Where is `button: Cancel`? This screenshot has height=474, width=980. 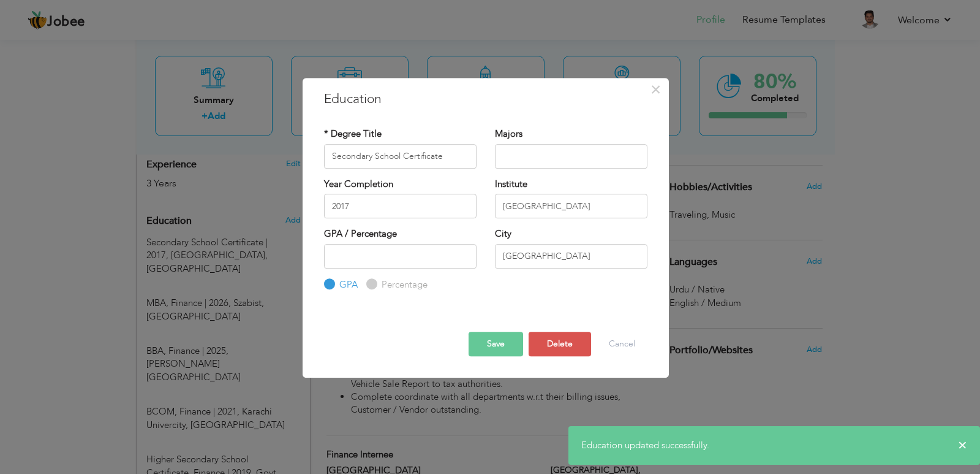 button: Cancel is located at coordinates (621, 344).